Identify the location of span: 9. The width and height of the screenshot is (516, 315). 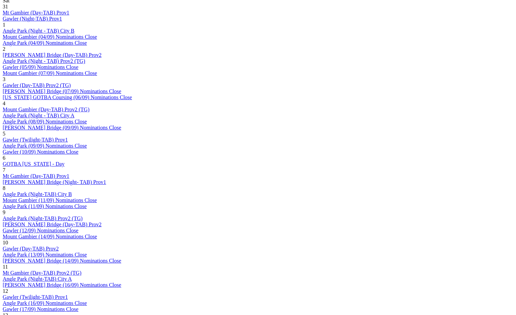
(4, 212).